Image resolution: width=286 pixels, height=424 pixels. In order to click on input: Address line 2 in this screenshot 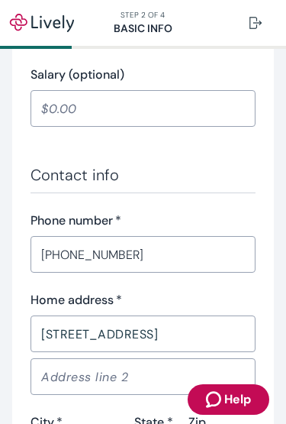, I will do `click(143, 377)`.